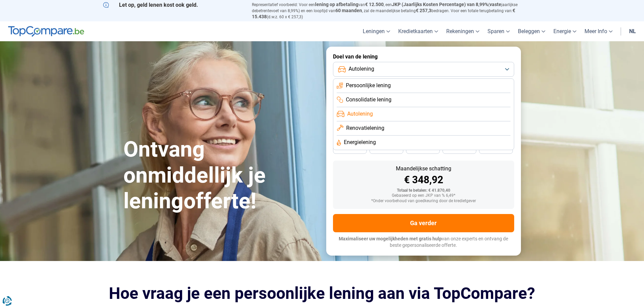 This screenshot has width=644, height=308. Describe the element at coordinates (173, 5) in the screenshot. I see `p: Let op, geld lenen kost ook geld.` at that location.